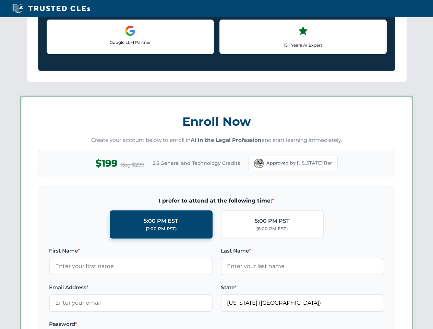 The height and width of the screenshot is (329, 433). What do you see at coordinates (131, 324) in the screenshot?
I see `label: Password` at bounding box center [131, 324].